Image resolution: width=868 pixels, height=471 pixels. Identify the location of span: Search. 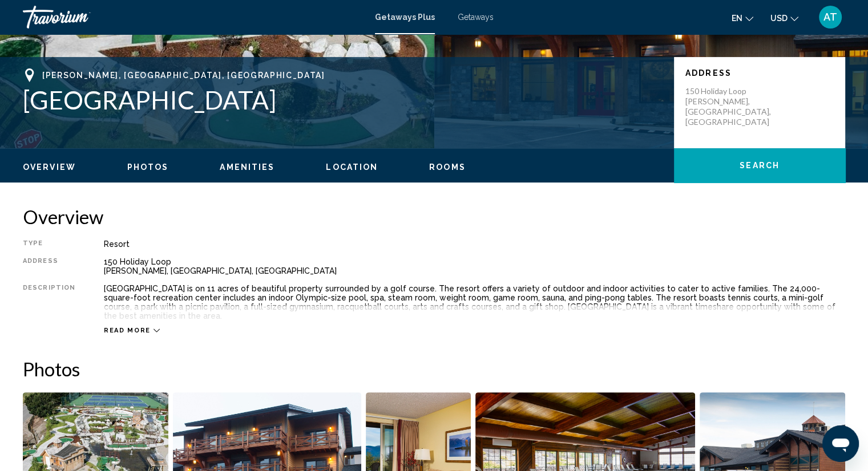
(759, 166).